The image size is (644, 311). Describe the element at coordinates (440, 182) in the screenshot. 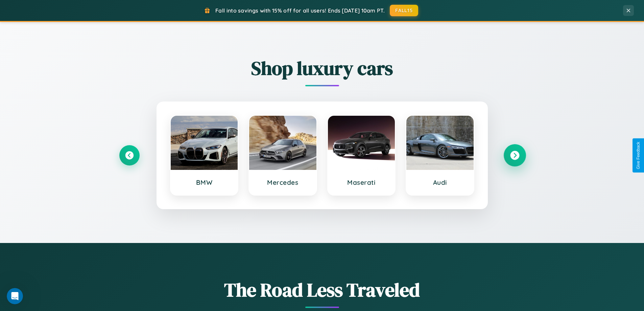

I see `h3: Audi` at that location.